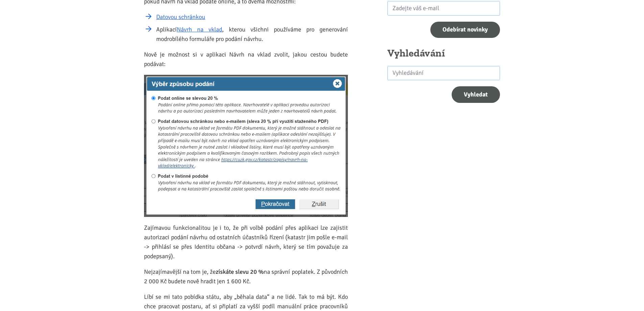  What do you see at coordinates (444, 53) in the screenshot?
I see `h2: Vyhledávání` at bounding box center [444, 53].